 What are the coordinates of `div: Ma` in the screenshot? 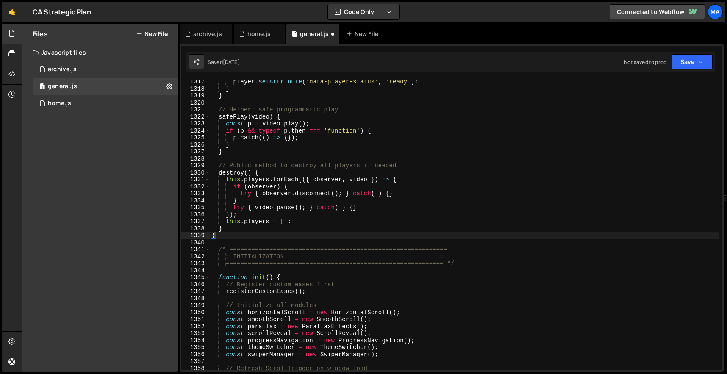 It's located at (715, 12).